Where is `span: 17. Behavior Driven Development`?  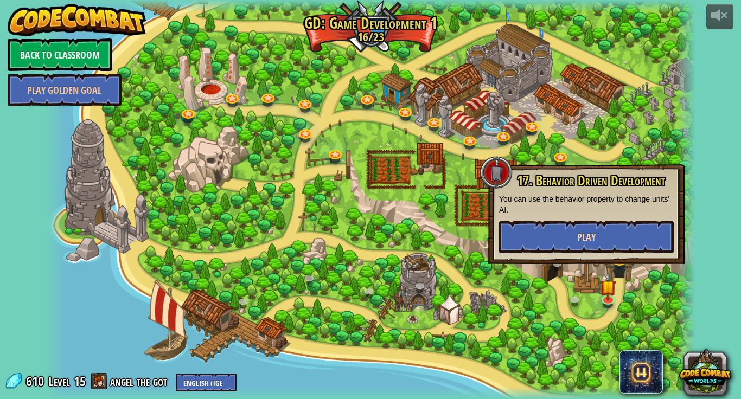 span: 17. Behavior Driven Development is located at coordinates (590, 181).